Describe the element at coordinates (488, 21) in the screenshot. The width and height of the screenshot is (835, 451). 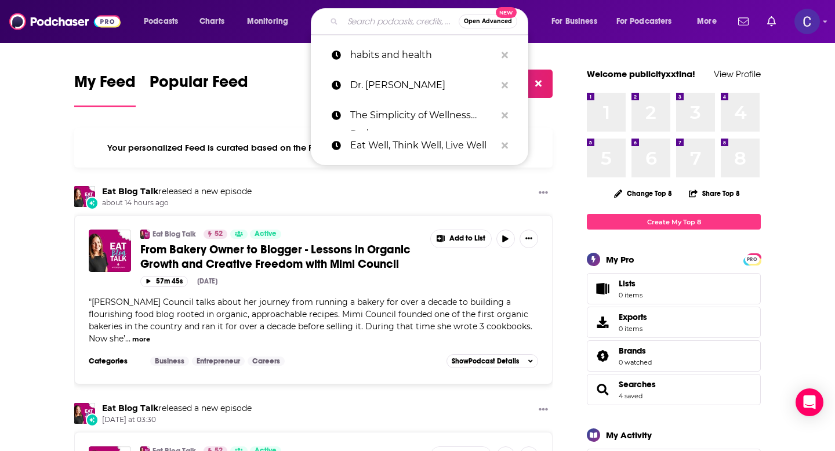
I see `button: Open AdvancedNew` at that location.